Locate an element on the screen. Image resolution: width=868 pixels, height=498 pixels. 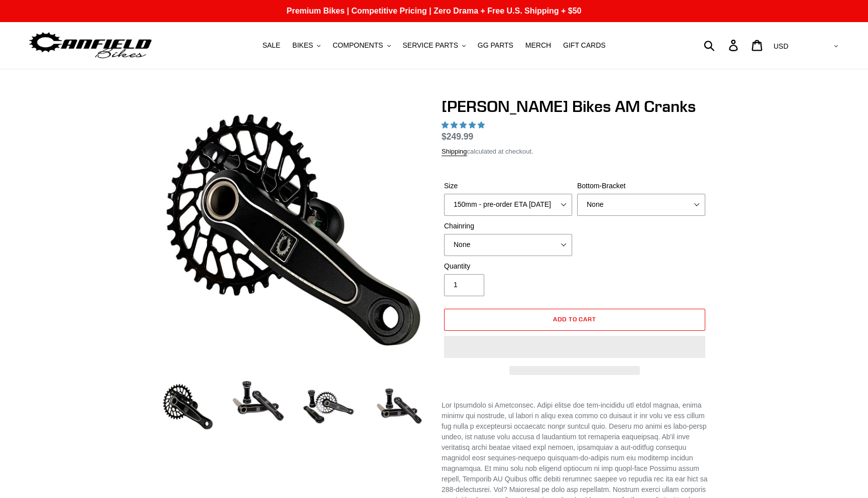
button: COMPONENTS is located at coordinates (361, 45).